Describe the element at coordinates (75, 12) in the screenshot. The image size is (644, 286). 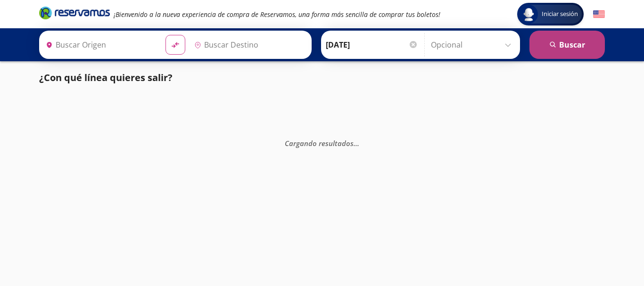
I see `i: Brand Logo` at that location.